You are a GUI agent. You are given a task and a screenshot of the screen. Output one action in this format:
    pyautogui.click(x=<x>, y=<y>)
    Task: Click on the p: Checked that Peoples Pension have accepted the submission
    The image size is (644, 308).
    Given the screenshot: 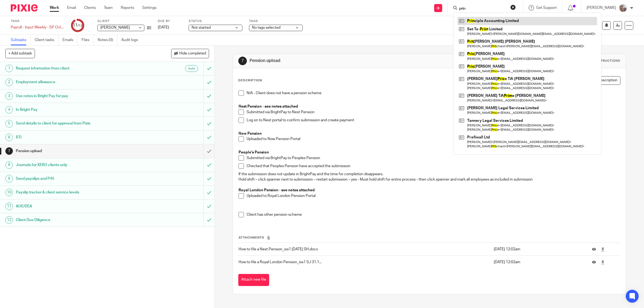 What is the action you would take?
    pyautogui.click(x=433, y=166)
    